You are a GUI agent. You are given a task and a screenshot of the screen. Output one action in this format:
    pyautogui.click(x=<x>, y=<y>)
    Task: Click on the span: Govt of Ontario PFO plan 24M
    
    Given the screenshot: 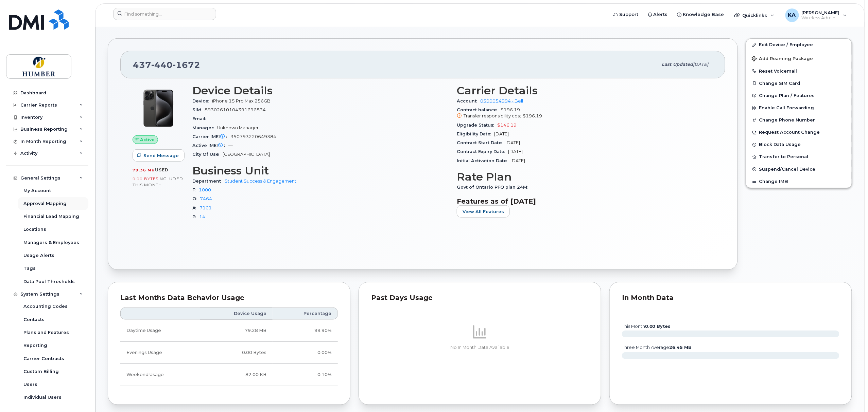 What is the action you would take?
    pyautogui.click(x=494, y=187)
    